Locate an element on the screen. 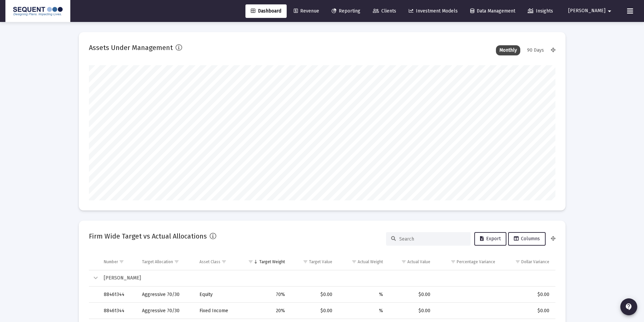 Image resolution: width=644 pixels, height=322 pixels. div: Asset Class is located at coordinates (210, 262).